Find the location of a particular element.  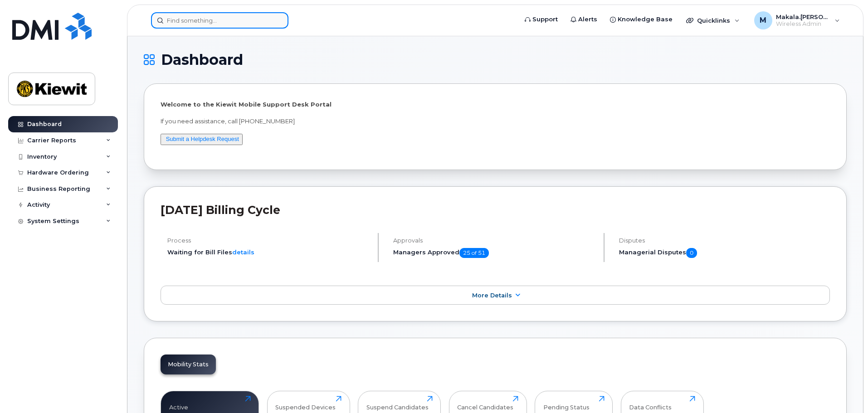

div: Suspended Devices is located at coordinates (305, 403).